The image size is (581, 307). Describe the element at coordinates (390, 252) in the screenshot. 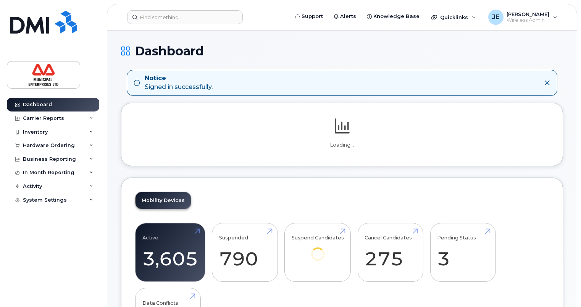

I see `a: Cancel Candidates 275` at that location.